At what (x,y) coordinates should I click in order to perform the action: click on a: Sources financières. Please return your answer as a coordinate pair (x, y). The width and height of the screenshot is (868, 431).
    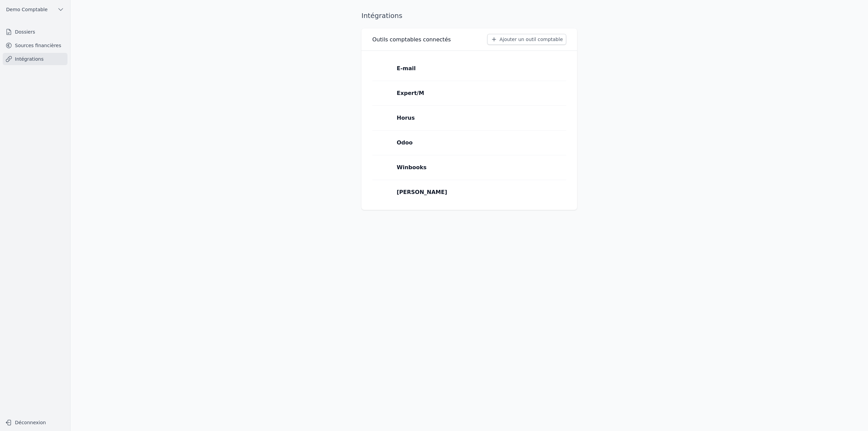
    Looking at the image, I should click on (35, 46).